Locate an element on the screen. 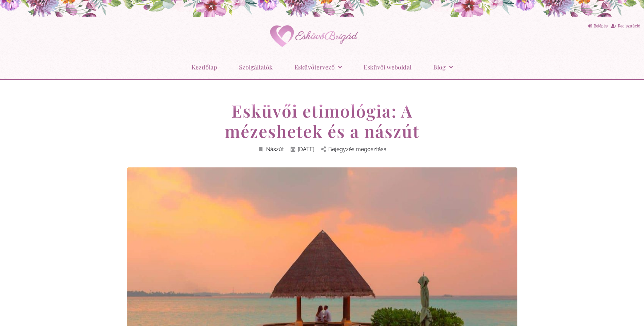 The width and height of the screenshot is (644, 326). span: Regisztráció is located at coordinates (630, 26).